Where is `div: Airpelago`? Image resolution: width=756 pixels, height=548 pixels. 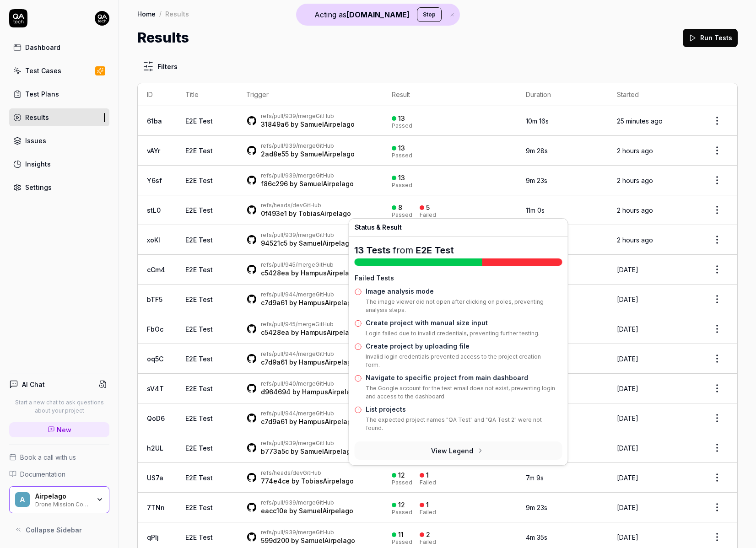 div: Airpelago is located at coordinates (63, 496).